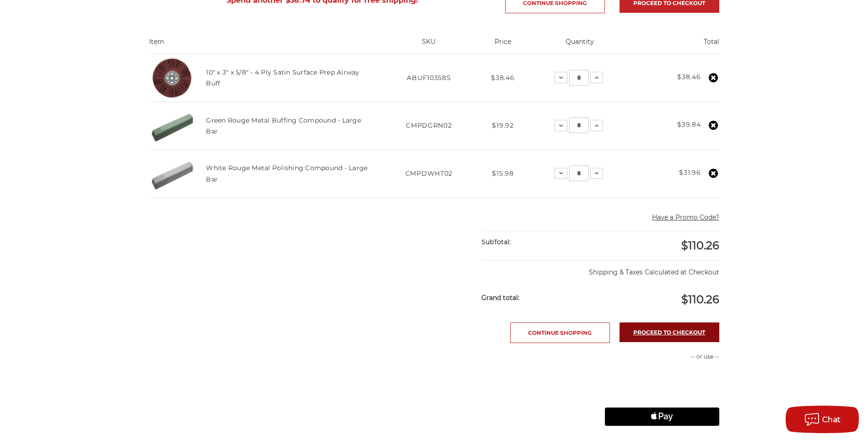 The width and height of the screenshot is (868, 440). What do you see at coordinates (685, 217) in the screenshot?
I see `button: Have a Promo Code?` at bounding box center [685, 217].